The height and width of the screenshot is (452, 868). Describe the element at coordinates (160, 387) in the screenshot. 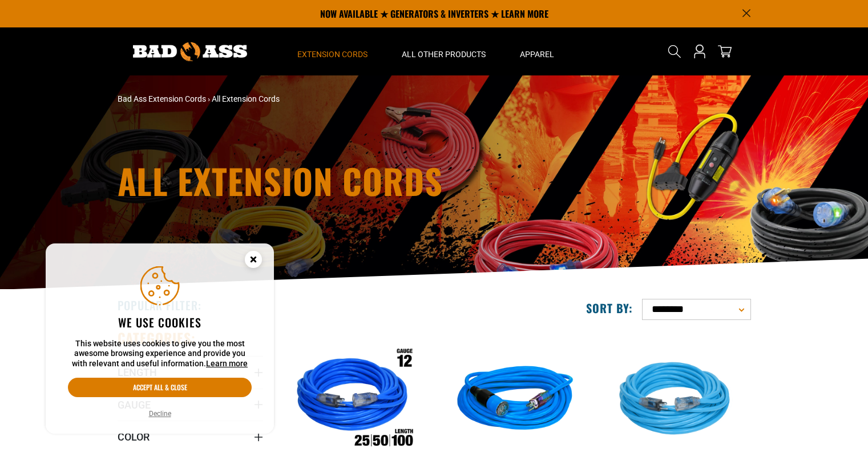

I see `button: Accept all & close` at that location.